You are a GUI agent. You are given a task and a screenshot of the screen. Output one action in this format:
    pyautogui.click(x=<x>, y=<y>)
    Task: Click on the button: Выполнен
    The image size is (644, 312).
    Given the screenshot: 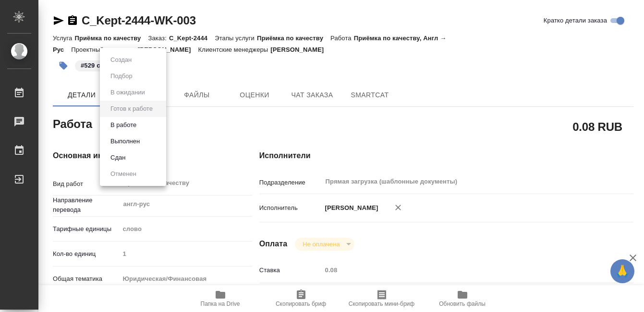 What is the action you would take?
    pyautogui.click(x=125, y=142)
    